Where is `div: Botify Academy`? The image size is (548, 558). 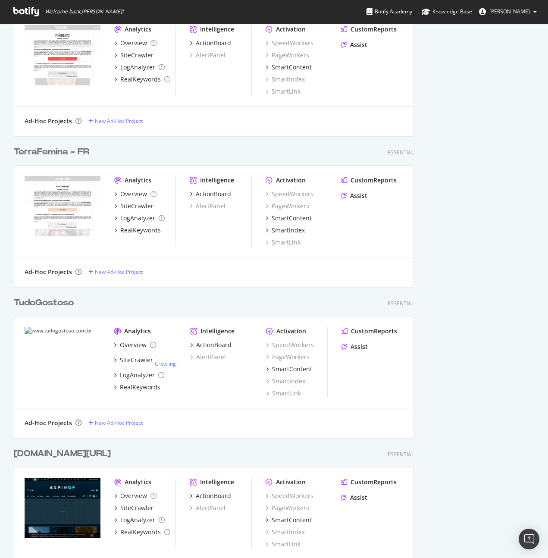 div: Botify Academy is located at coordinates (389, 12).